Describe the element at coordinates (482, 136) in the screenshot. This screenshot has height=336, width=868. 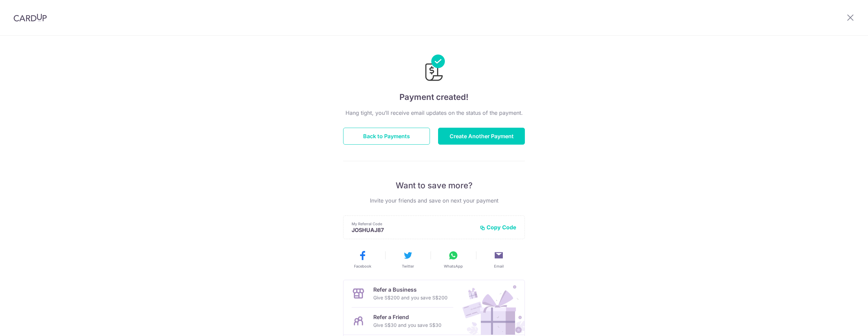
I see `button: Create Another Payment` at that location.